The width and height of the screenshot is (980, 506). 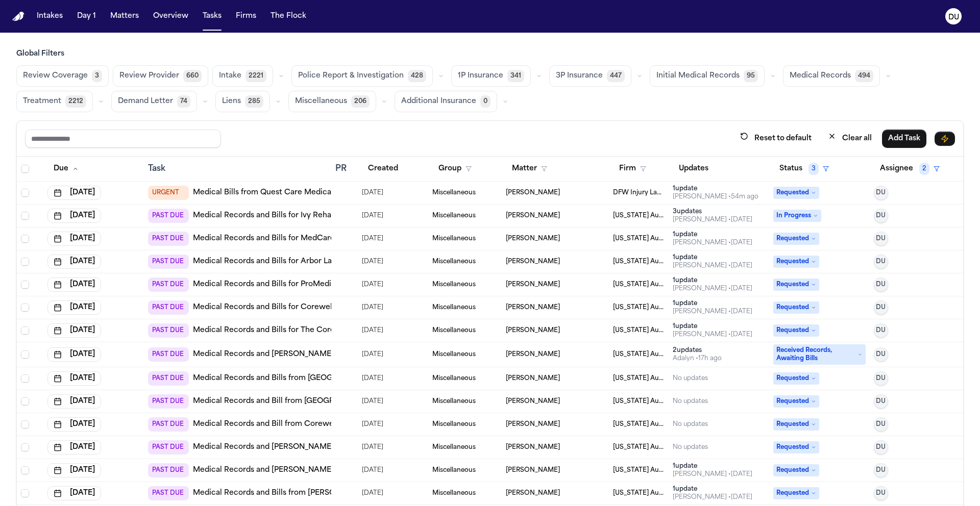 I want to click on span: 8/25/2025, 5:13:10 PM, so click(x=373, y=379).